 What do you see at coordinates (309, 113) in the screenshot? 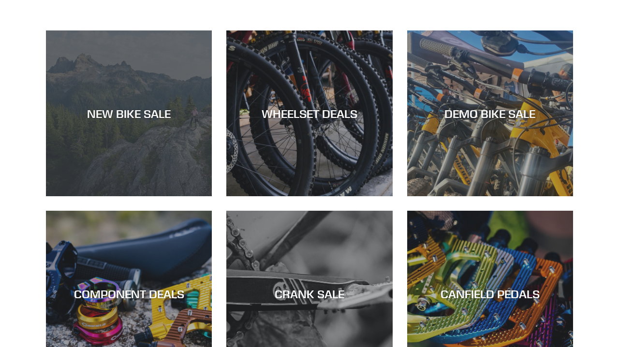
I see `a: WHEELSET DEALS` at bounding box center [309, 113].